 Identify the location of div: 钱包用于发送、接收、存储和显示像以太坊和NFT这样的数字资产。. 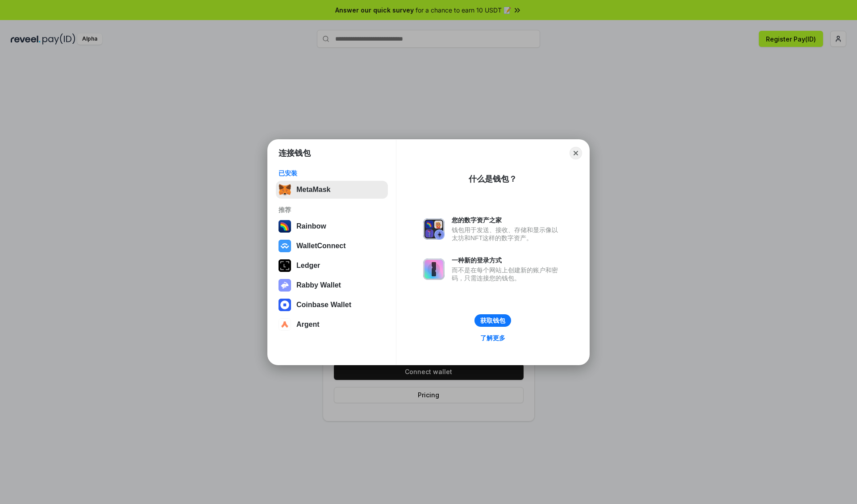
(507, 234).